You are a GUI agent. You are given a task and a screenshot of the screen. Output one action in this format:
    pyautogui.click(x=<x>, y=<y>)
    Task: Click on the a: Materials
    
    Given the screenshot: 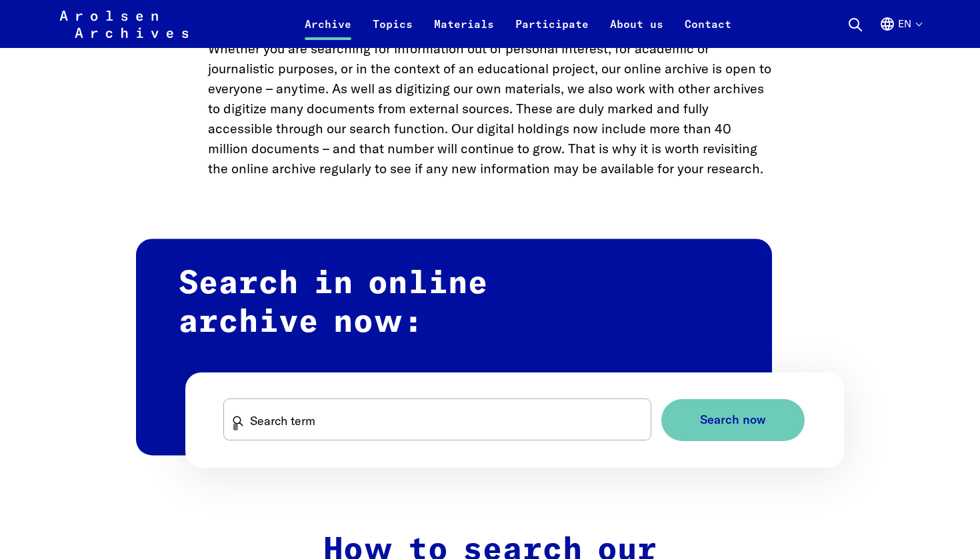 What is the action you would take?
    pyautogui.click(x=464, y=32)
    